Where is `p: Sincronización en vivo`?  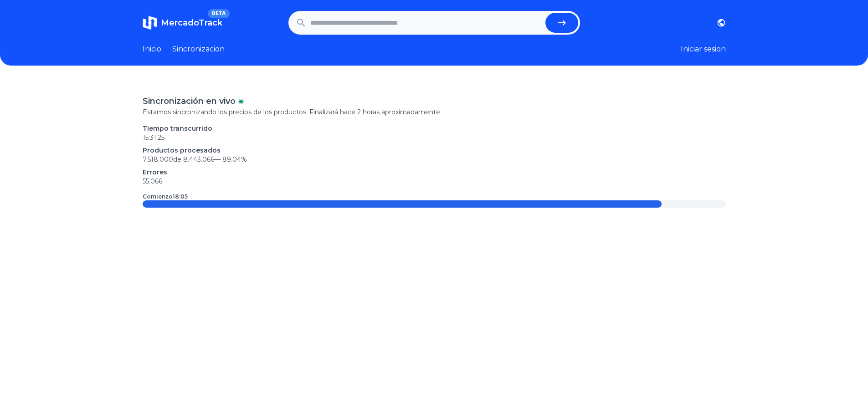
p: Sincronización en vivo is located at coordinates (189, 101).